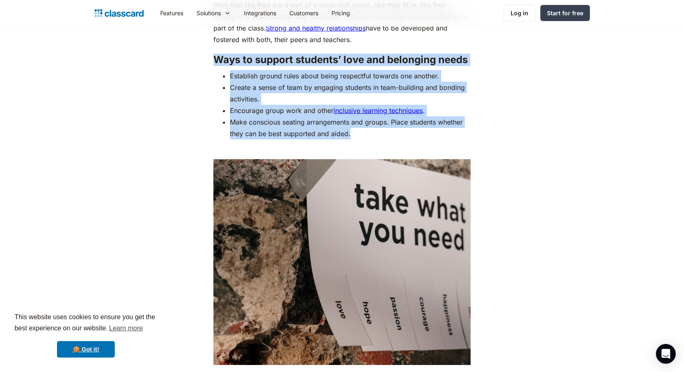  What do you see at coordinates (666, 354) in the screenshot?
I see `div: Open Intercom Messenger` at bounding box center [666, 354].